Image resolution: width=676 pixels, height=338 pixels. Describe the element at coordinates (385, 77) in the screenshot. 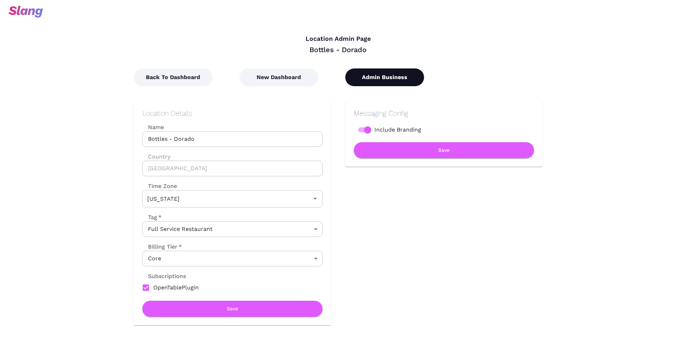

I see `a: Admin Business` at that location.